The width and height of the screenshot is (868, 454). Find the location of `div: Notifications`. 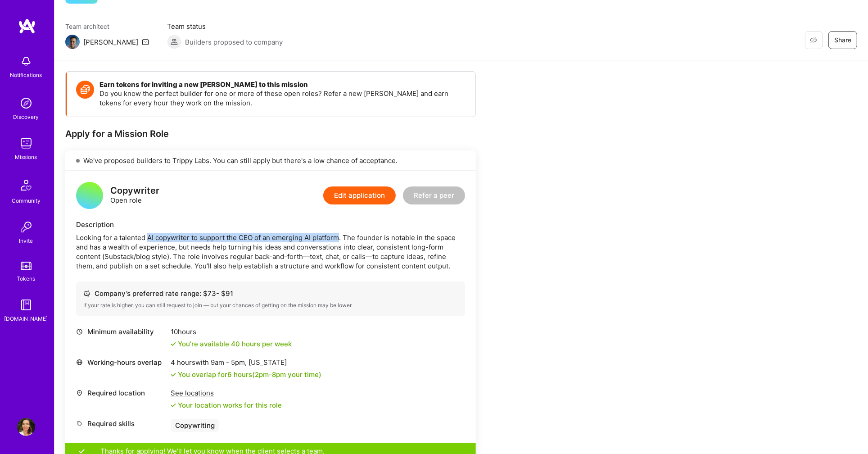

div: Notifications is located at coordinates (26, 74).